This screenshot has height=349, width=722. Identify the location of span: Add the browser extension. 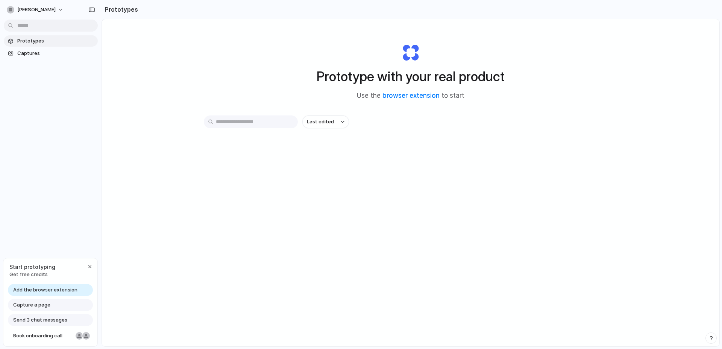
(45, 290).